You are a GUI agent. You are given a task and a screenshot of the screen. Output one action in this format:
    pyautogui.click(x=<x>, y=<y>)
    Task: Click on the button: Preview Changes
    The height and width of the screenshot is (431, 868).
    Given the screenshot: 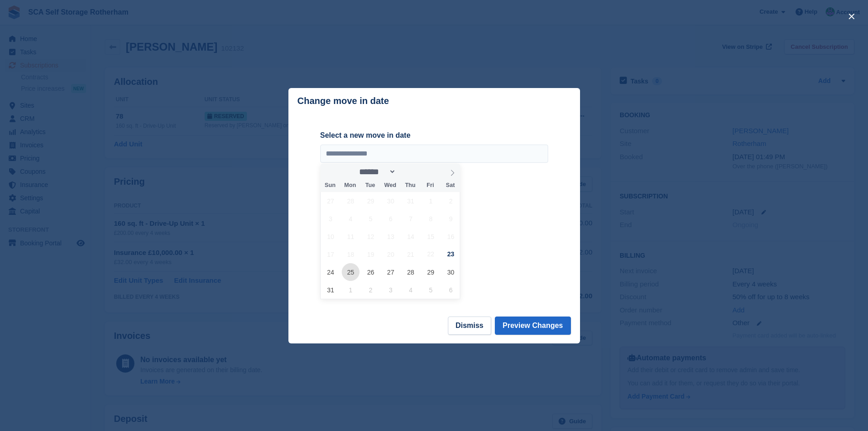 What is the action you would take?
    pyautogui.click(x=532, y=326)
    